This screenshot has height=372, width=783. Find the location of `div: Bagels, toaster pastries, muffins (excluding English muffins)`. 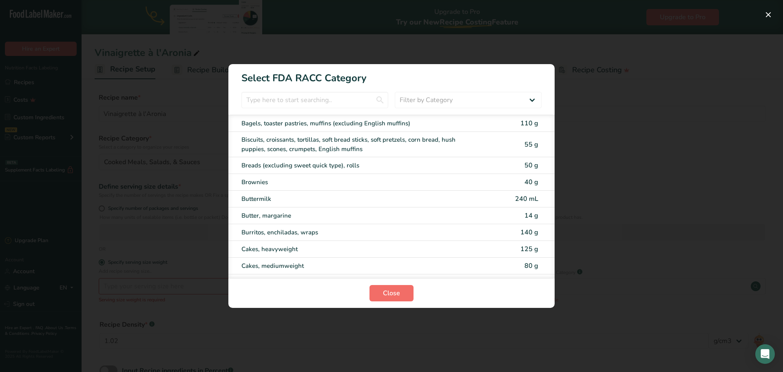

div: Bagels, toaster pastries, muffins (excluding English muffins) is located at coordinates (357, 123).